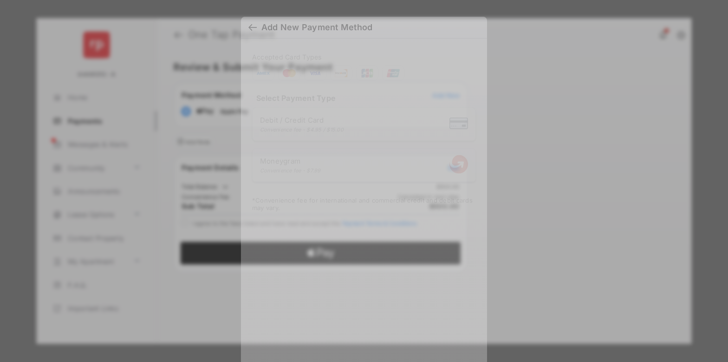 Image resolution: width=728 pixels, height=362 pixels. I want to click on span: Moneygram, so click(290, 161).